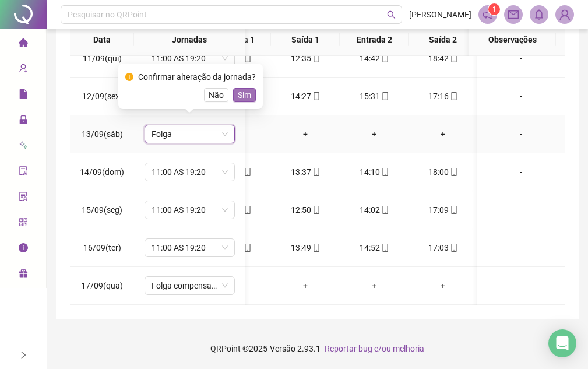  I want to click on div: 13:37, so click(305, 172).